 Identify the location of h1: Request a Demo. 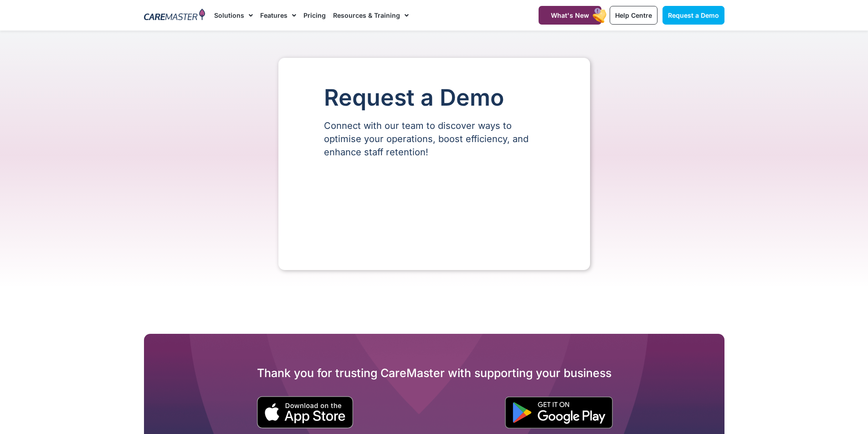
(434, 97).